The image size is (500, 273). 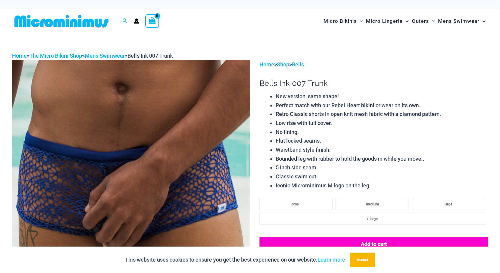 What do you see at coordinates (420, 21) in the screenshot?
I see `span: Outers` at bounding box center [420, 21].